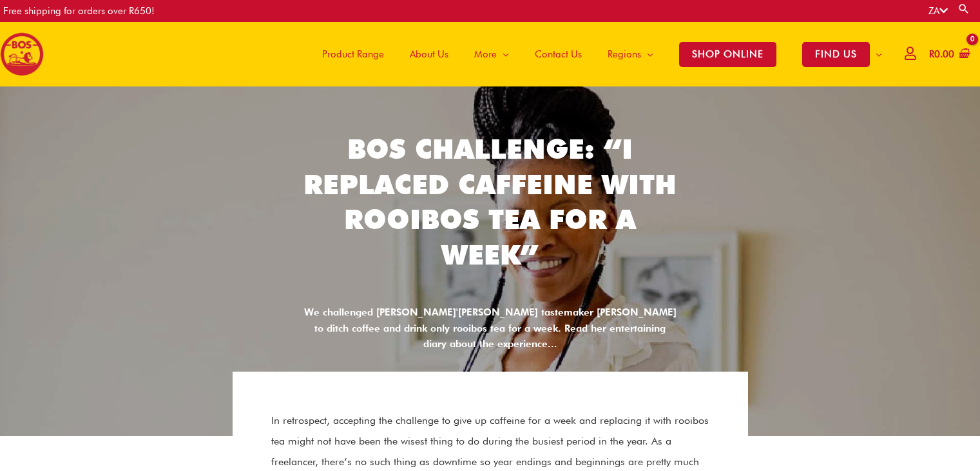  Describe the element at coordinates (490, 202) in the screenshot. I see `h2: BOS Challenge: “I Replaced Caffeine With Rooibos Tea For a Week”` at that location.